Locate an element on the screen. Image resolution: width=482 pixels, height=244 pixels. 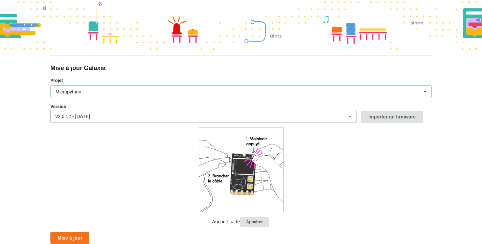
div: Micropython is located at coordinates (68, 92).